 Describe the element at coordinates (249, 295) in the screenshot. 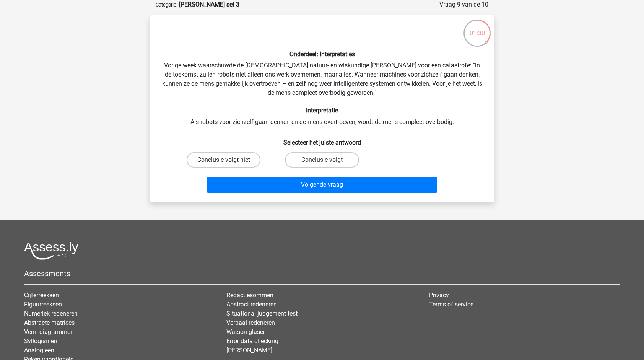

I see `a: Redactiesommen` at that location.